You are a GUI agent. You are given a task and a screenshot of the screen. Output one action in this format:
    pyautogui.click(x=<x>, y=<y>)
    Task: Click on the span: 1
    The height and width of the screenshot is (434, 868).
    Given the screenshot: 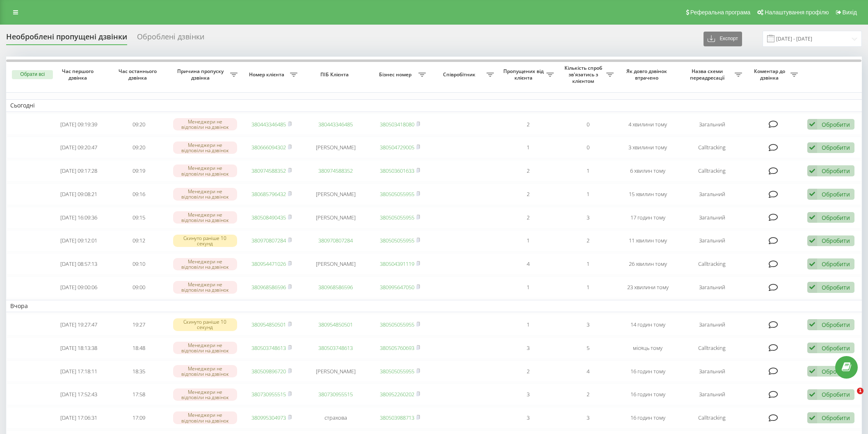 What is the action you would take?
    pyautogui.click(x=860, y=391)
    